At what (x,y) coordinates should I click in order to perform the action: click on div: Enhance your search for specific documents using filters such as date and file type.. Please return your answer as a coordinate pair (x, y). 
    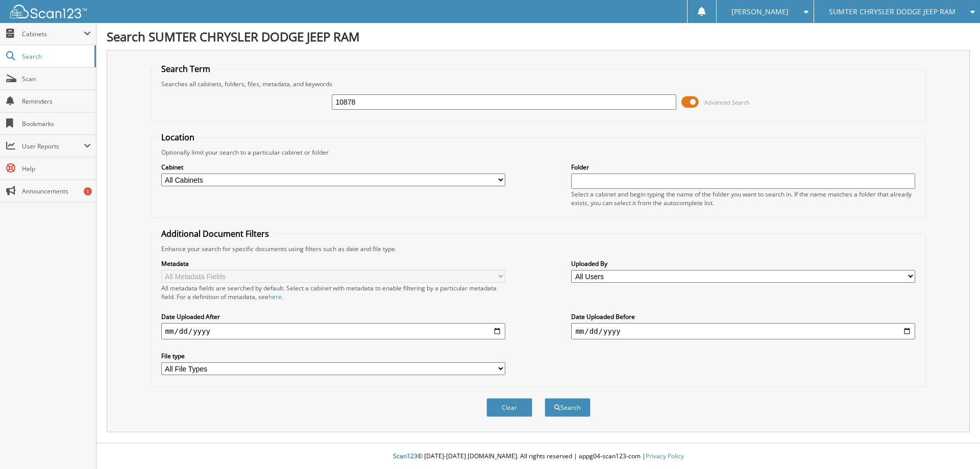
    Looking at the image, I should click on (539, 248).